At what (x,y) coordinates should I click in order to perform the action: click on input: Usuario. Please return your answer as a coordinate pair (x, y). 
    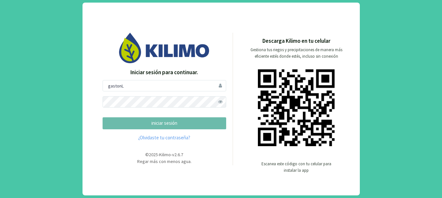
    Looking at the image, I should click on (164, 85).